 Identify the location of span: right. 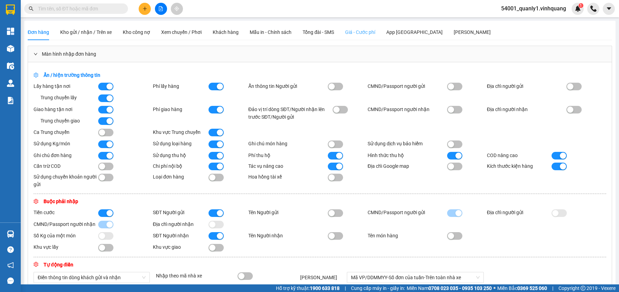
(36, 54).